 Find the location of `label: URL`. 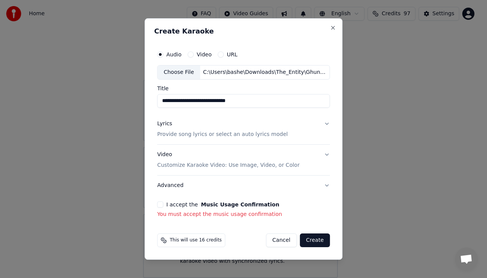

label: URL is located at coordinates (232, 54).